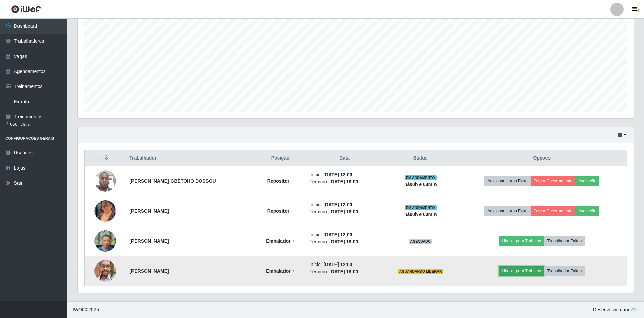 This screenshot has height=318, width=644. I want to click on th: Data, so click(344, 158).